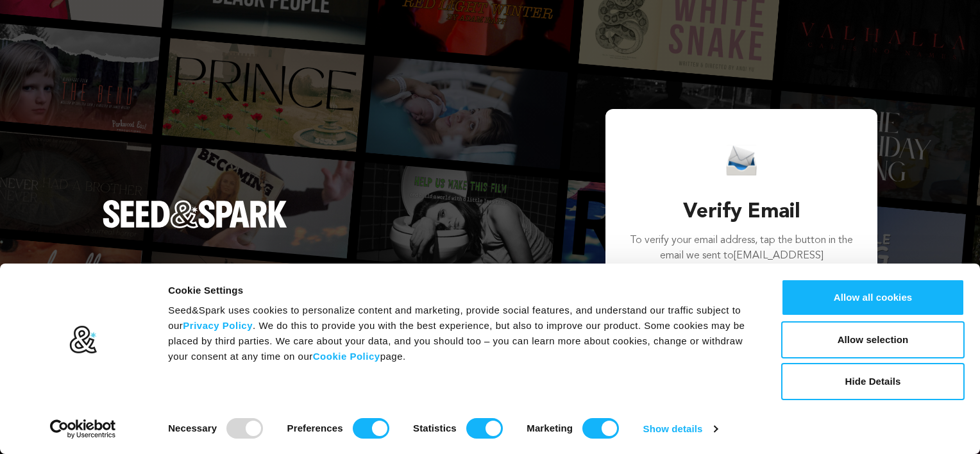  Describe the element at coordinates (83, 340) in the screenshot. I see `img: logo` at that location.